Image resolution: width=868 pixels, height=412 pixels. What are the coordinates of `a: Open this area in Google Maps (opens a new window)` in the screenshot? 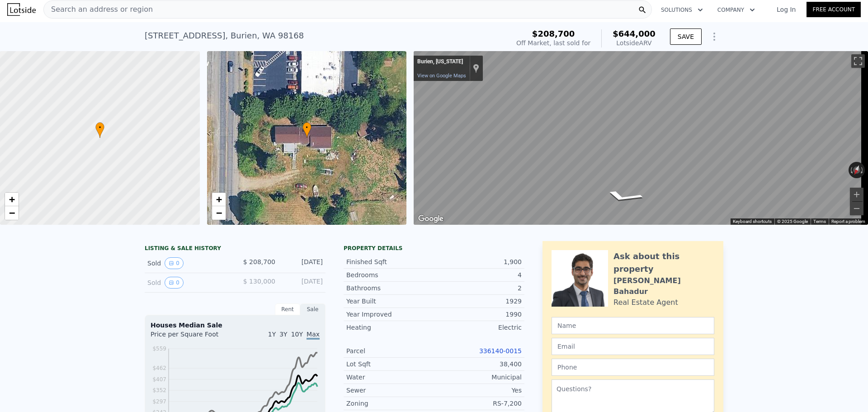 It's located at (431, 219).